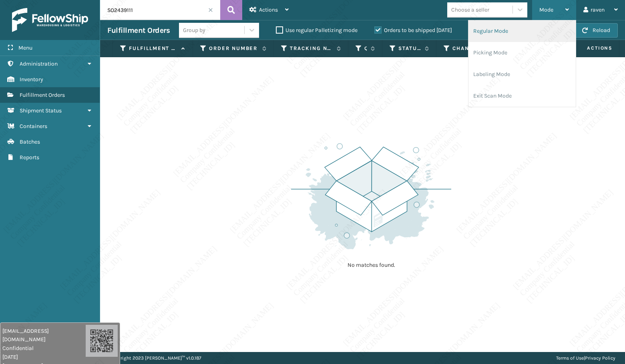 The width and height of the screenshot is (625, 364). What do you see at coordinates (311, 49) in the screenshot?
I see `label: Tracking Number` at bounding box center [311, 49].